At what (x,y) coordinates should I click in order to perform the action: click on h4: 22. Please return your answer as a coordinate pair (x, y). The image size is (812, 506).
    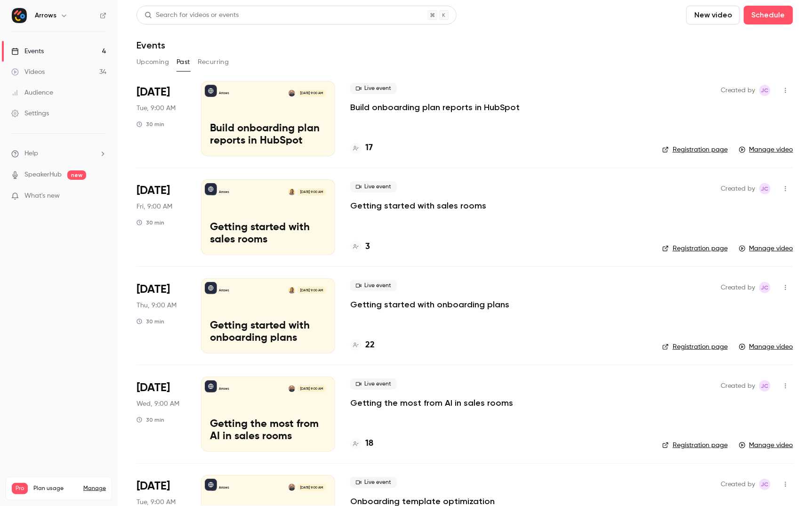
    Looking at the image, I should click on (370, 345).